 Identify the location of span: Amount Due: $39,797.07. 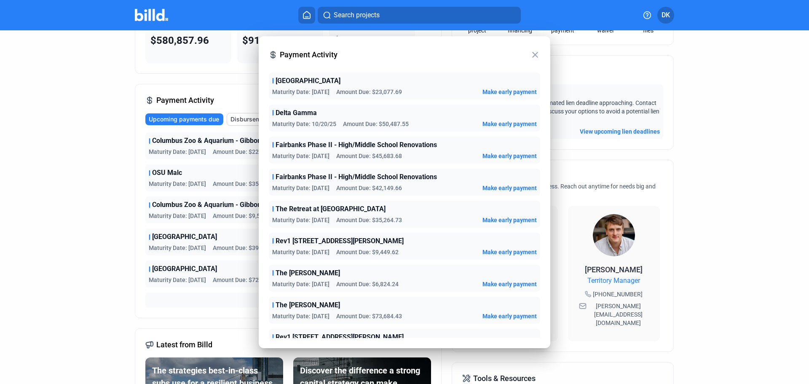
(246, 248).